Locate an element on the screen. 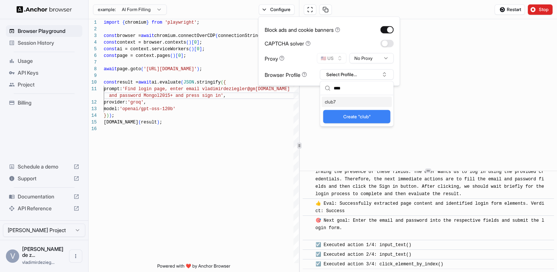 This screenshot has width=557, height=272. div: 10 is located at coordinates (93, 82).